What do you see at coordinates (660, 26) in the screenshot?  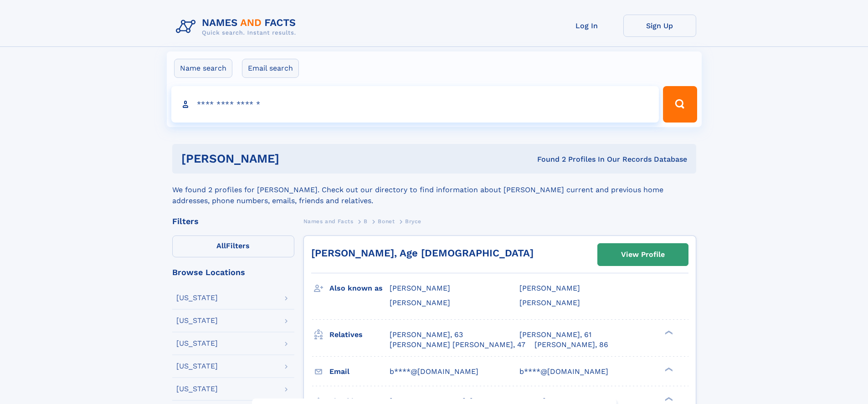 I see `a: Sign Up` at bounding box center [660, 26].